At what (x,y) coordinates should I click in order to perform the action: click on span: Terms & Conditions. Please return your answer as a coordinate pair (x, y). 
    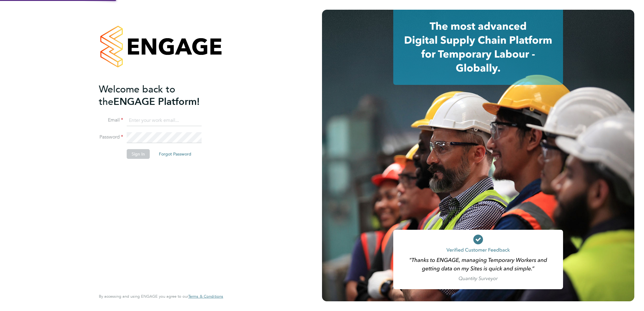
    Looking at the image, I should click on (206, 296).